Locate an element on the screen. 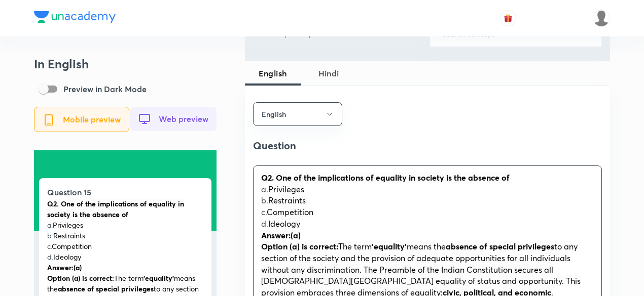 This screenshot has width=644, height=296. img: Rajesh Kumar is located at coordinates (601, 18).